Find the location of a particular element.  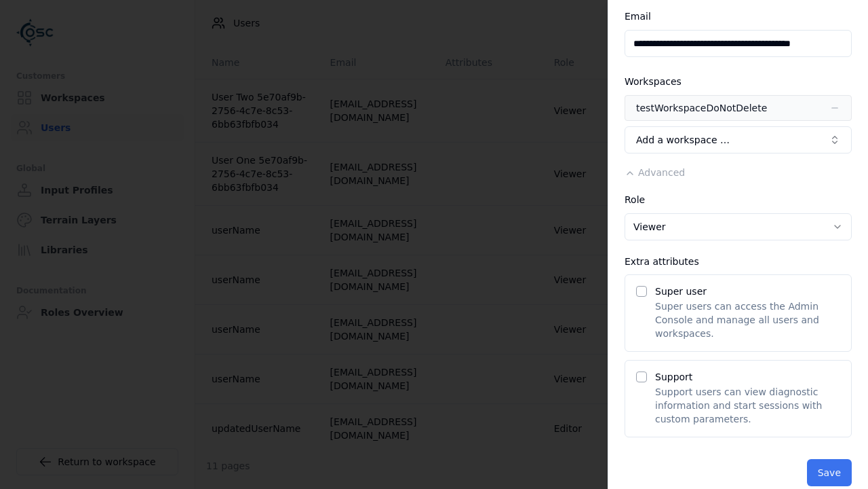

span: Add a workspace … is located at coordinates (683, 140).